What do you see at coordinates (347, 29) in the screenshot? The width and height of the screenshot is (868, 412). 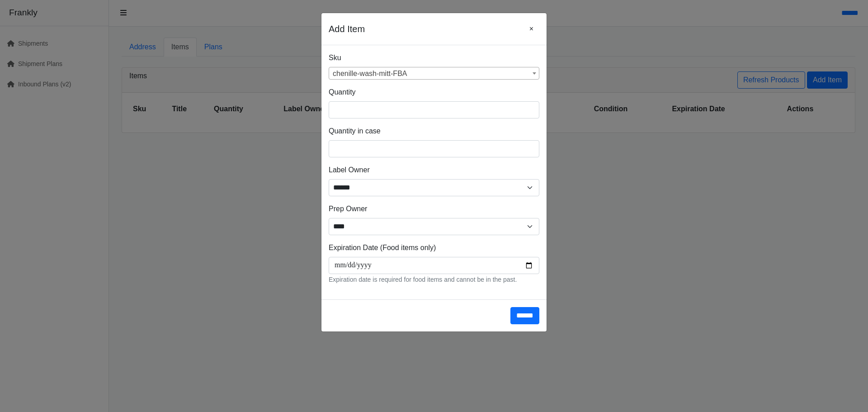 I see `h5: Add Item` at bounding box center [347, 29].